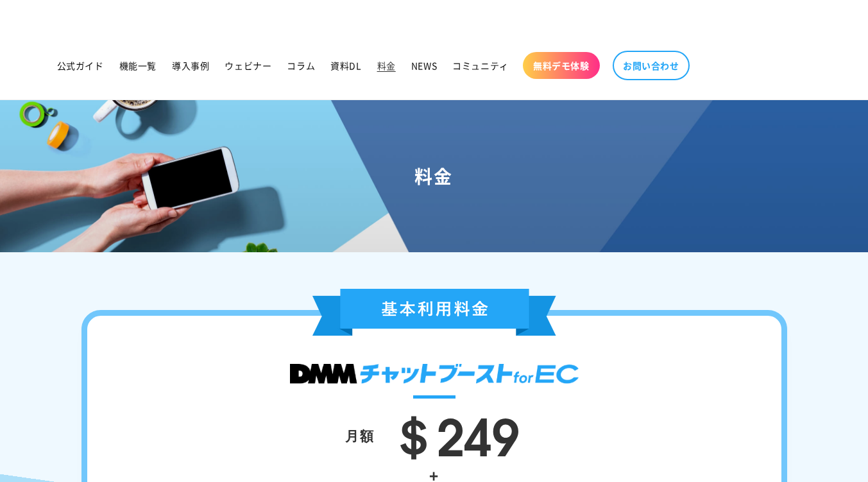  Describe the element at coordinates (434, 176) in the screenshot. I see `h1: 料金` at that location.